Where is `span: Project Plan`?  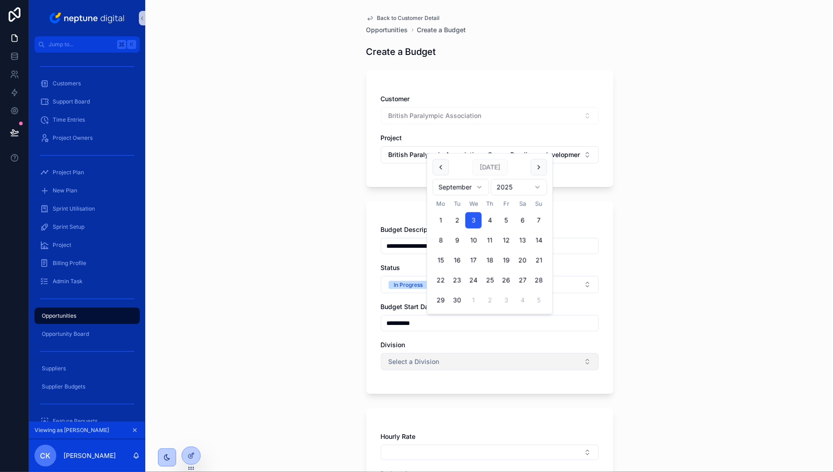 span: Project Plan is located at coordinates (68, 172).